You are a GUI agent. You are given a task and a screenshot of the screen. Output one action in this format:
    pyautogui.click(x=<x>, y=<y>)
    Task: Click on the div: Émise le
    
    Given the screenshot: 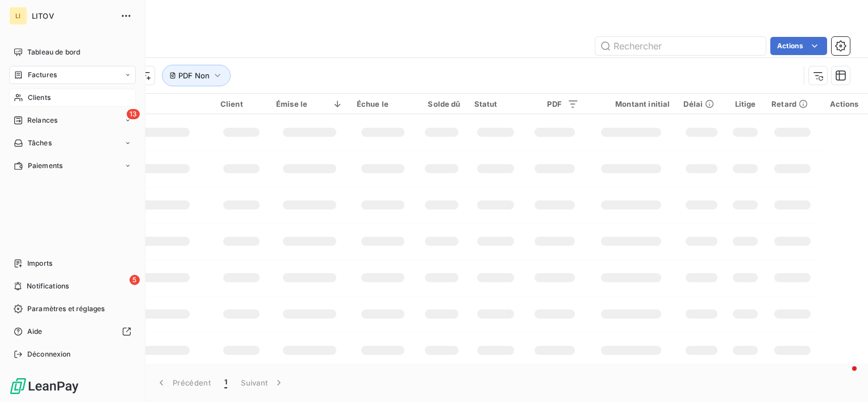 What is the action you would take?
    pyautogui.click(x=310, y=104)
    